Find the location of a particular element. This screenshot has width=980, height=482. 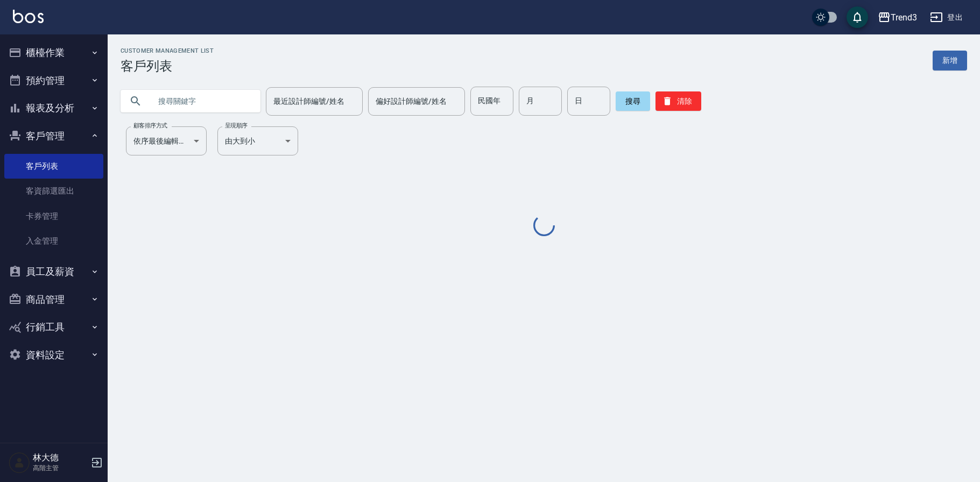

label: 顧客排序方式 is located at coordinates (150, 125).